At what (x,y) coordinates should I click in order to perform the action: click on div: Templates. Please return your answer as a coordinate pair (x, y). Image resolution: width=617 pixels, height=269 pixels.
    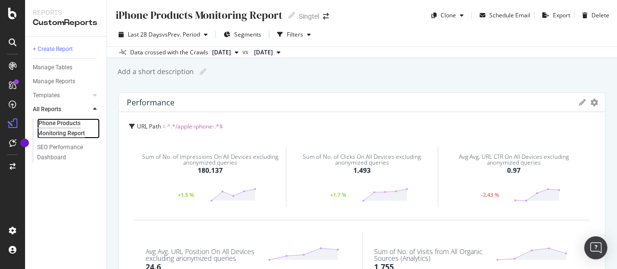
    Looking at the image, I should click on (46, 95).